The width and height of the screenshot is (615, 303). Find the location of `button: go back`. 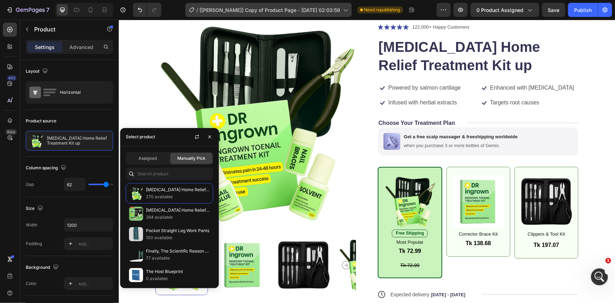

button: go back is located at coordinates (11, 10).